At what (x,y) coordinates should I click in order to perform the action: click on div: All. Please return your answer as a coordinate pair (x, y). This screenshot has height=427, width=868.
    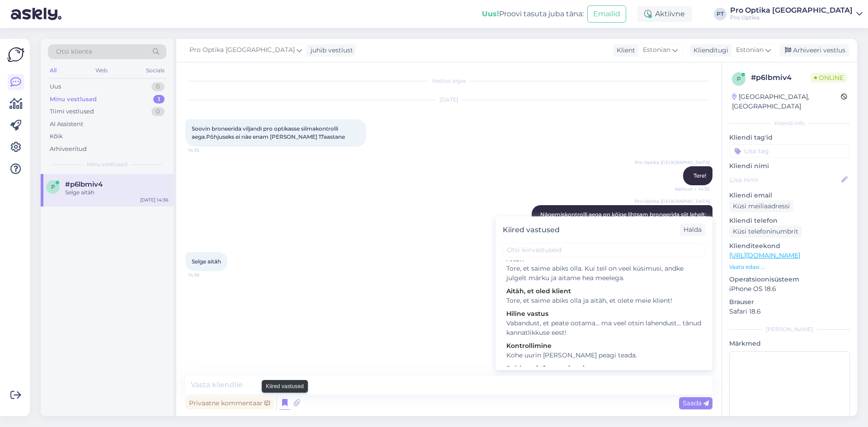
    Looking at the image, I should click on (53, 70).